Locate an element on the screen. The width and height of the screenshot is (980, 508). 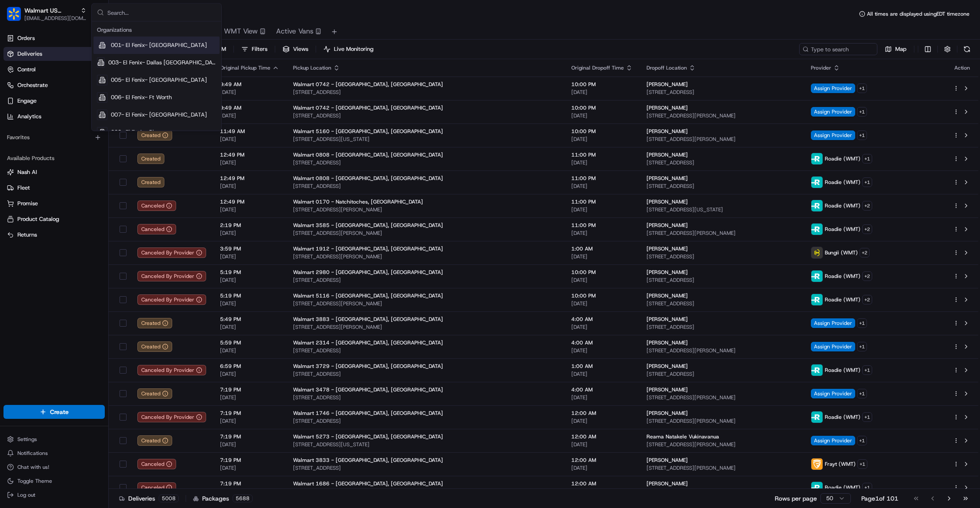
span: Provider is located at coordinates (821, 68).